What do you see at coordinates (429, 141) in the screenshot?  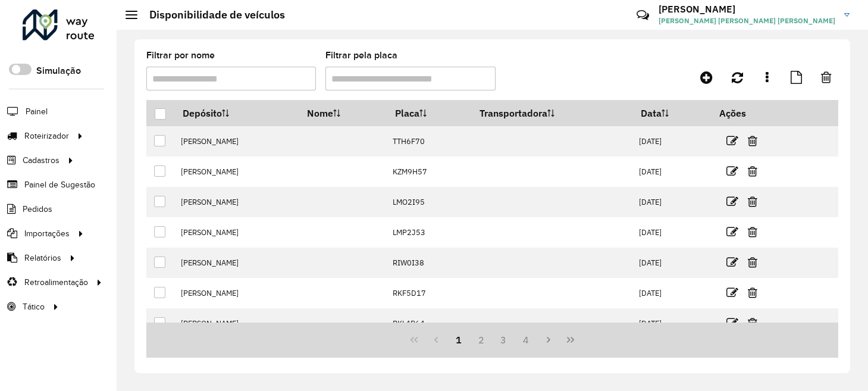 I see `td: TTH6F70` at bounding box center [429, 141].